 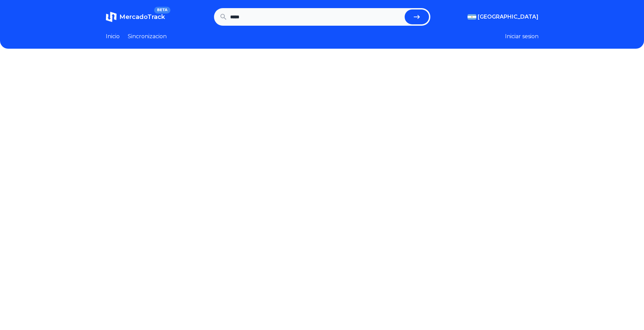 I want to click on a: Sincronizacion, so click(x=147, y=36).